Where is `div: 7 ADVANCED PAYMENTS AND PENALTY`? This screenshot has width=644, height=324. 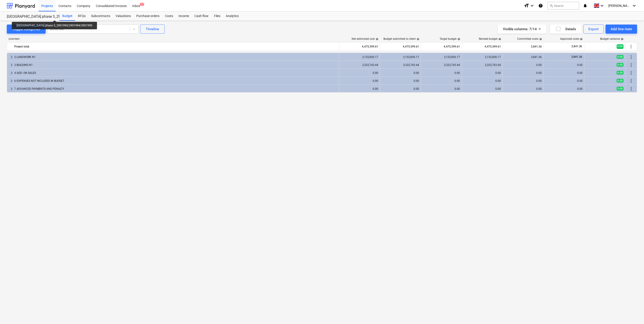
div: 7 ADVANCED PAYMENTS AND PENALTY is located at coordinates (176, 89).